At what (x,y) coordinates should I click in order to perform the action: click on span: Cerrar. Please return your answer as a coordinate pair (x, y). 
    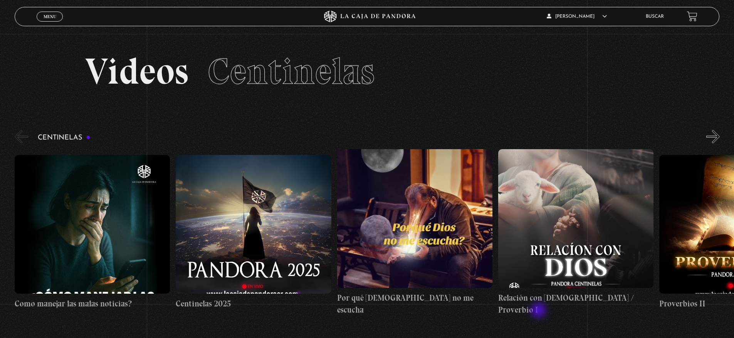
    Looking at the image, I should click on (50, 23).